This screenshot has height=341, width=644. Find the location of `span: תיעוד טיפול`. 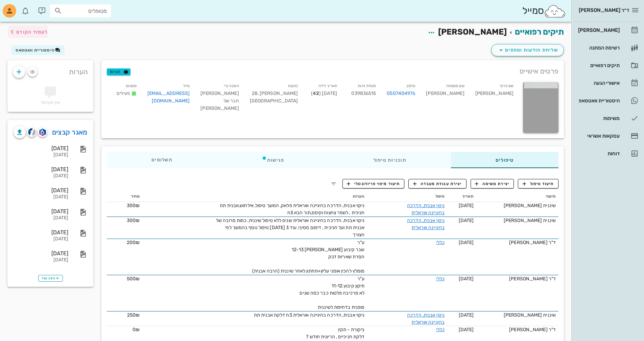

span: תיעוד טיפול is located at coordinates (538, 184).